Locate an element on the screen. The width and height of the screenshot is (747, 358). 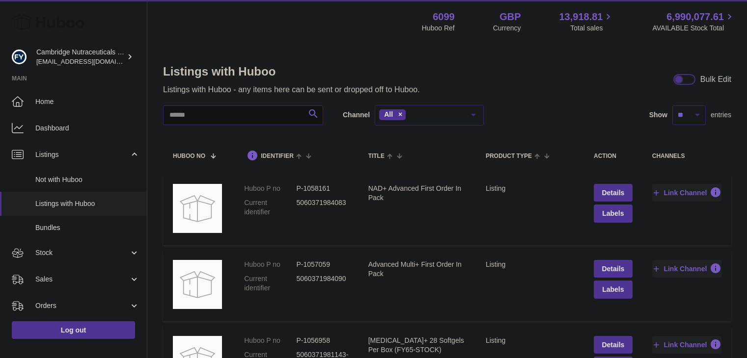
img: Advanced Multi+ First Order In Pack is located at coordinates (197, 285).